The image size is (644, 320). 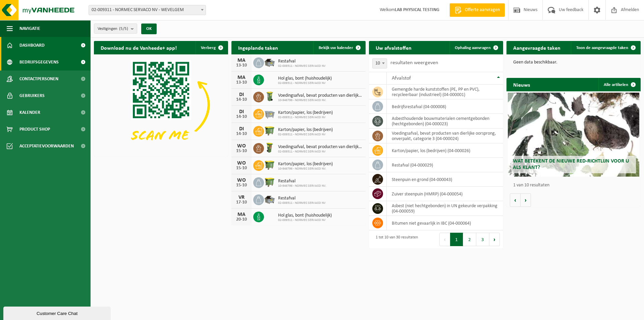 I want to click on img: WB-0060-HPE-GN-50, so click(x=270, y=148).